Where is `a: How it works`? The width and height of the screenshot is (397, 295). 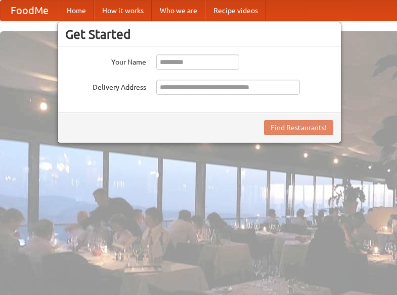 a: How it works is located at coordinates (123, 11).